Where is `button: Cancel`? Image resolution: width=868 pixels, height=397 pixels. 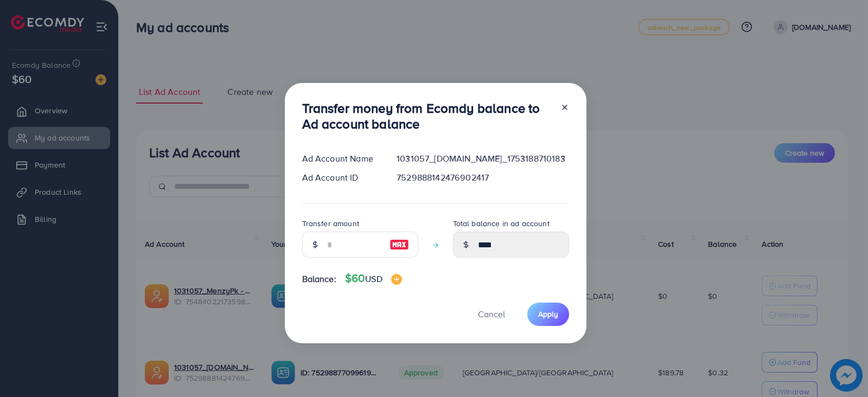
button: Cancel is located at coordinates (491, 314).